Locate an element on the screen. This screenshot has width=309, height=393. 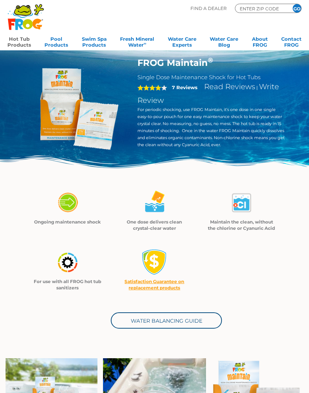
img: Frog_Maintain_Hero-2-v2.png is located at coordinates (75, 109).